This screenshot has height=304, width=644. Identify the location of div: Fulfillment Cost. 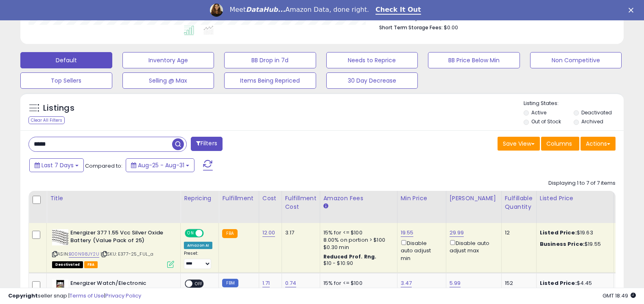
(301, 203).